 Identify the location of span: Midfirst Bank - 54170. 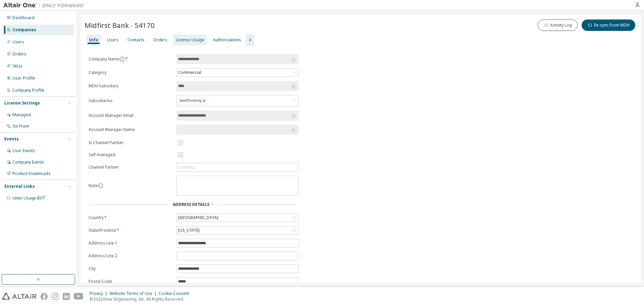
(120, 25).